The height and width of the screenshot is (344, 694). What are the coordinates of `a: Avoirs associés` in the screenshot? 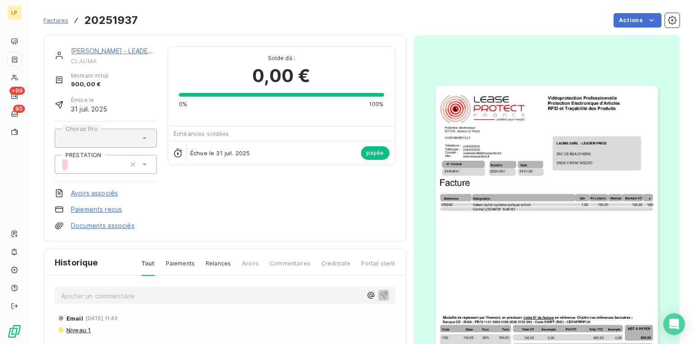 It's located at (94, 193).